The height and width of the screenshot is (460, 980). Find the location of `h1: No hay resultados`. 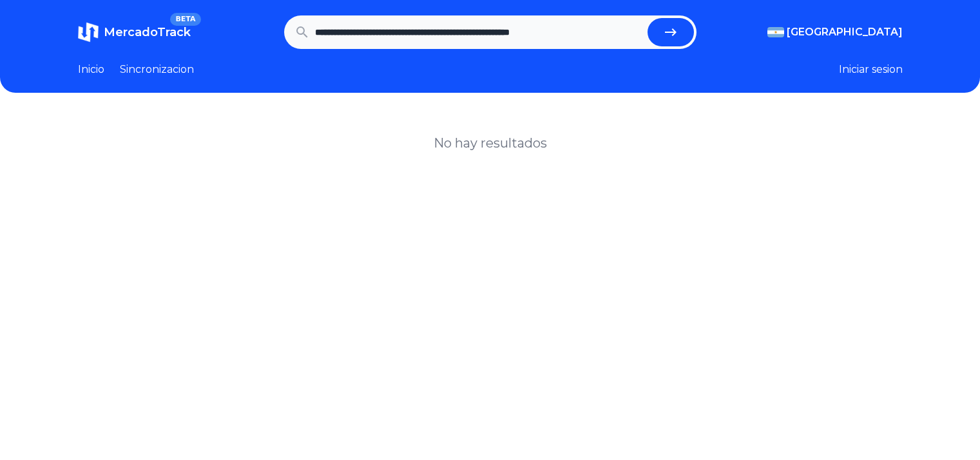

h1: No hay resultados is located at coordinates (491, 143).